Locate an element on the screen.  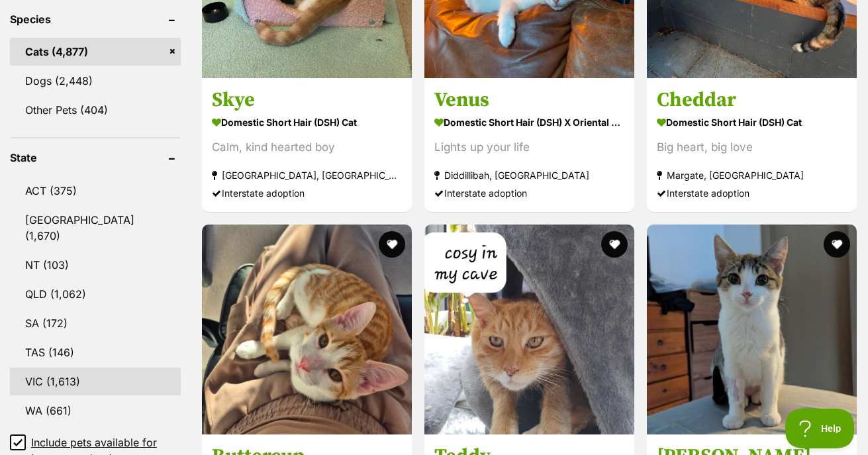
h3: Cheddar is located at coordinates (752, 100).